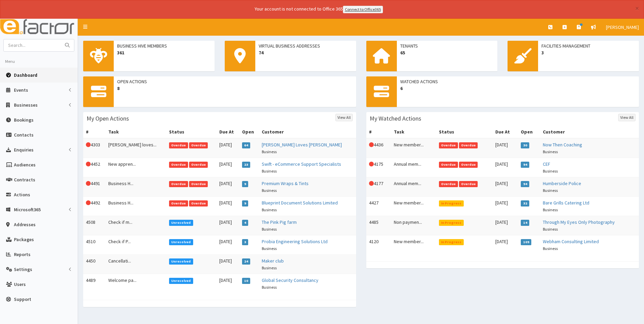  Describe the element at coordinates (285, 183) in the screenshot. I see `a: Premium Wraps & Tints` at that location.